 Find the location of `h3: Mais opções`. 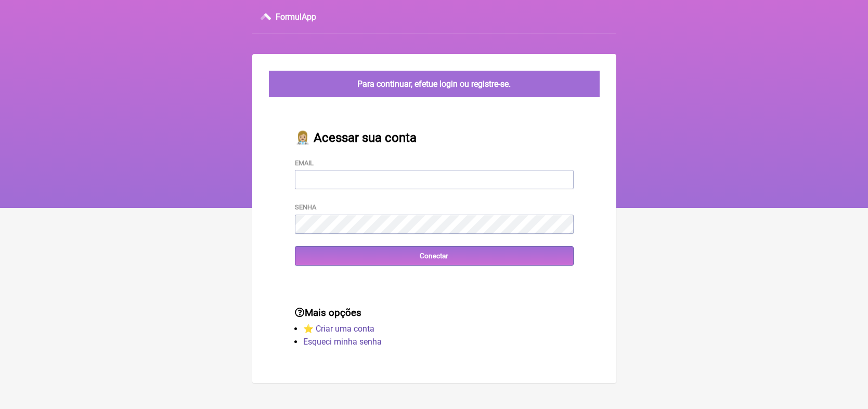

h3: Mais opções is located at coordinates (434, 313).